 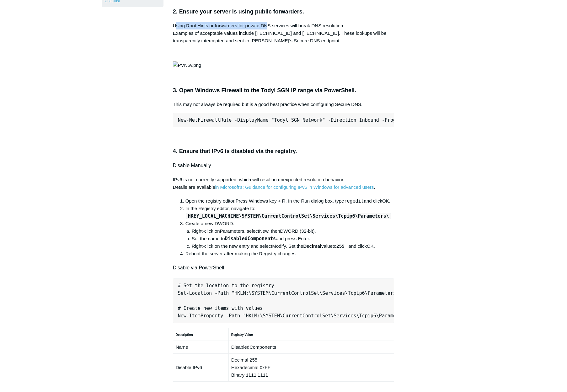 I want to click on p: This may not always be required but is a good best practice when configuring Secure DNS., so click(x=284, y=104).